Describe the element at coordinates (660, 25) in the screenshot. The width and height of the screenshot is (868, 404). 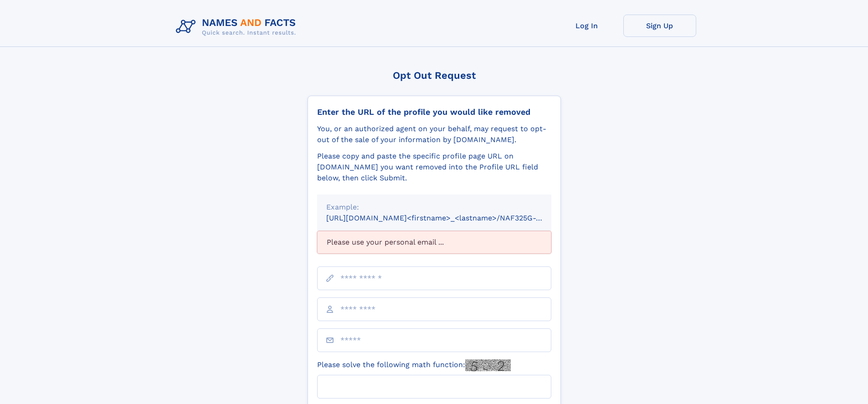
I see `a: Sign Up` at that location.